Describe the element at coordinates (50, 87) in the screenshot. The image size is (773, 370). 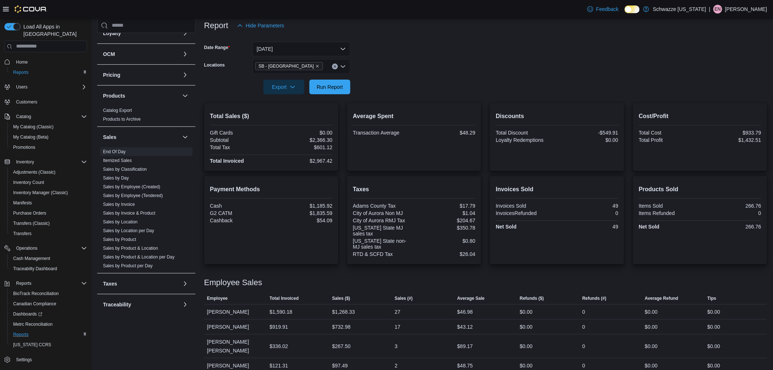
I see `span: Users` at that location.